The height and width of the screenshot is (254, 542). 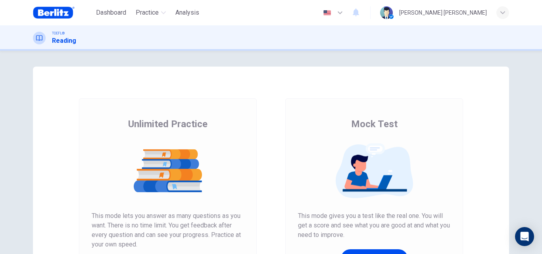 I want to click on span: Dashboard, so click(x=111, y=13).